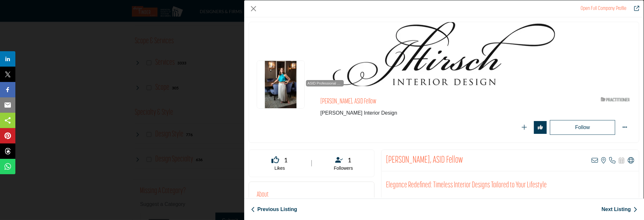  What do you see at coordinates (510, 186) in the screenshot?
I see `h2: Elegance Redefined: Timeless Interior Designs Tailored to Your Lifestyle` at bounding box center [510, 186].